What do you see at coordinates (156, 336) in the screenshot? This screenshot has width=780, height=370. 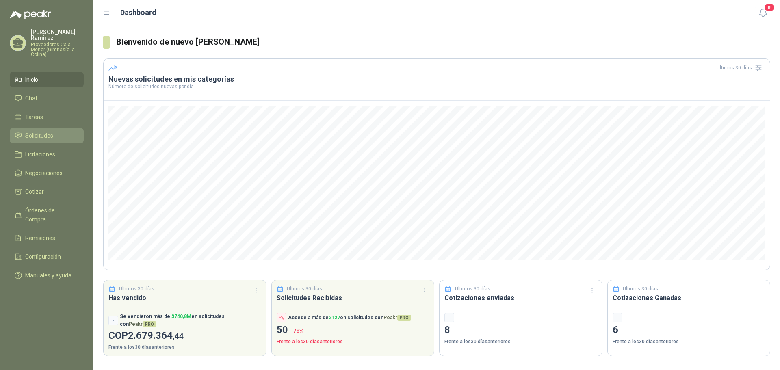 I see `span: 2.679.364` at bounding box center [156, 336].